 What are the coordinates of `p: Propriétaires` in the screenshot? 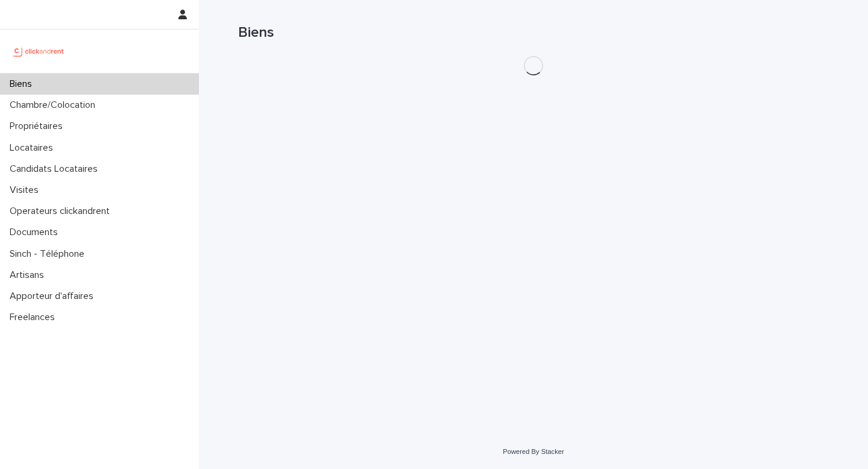 It's located at (38, 126).